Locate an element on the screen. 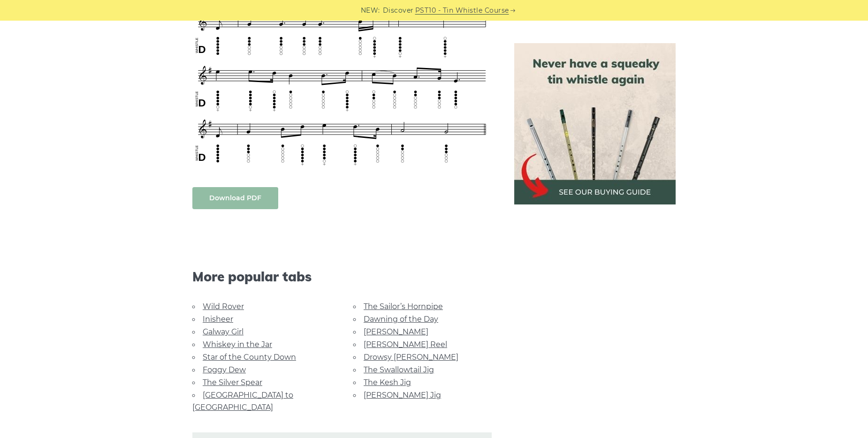 This screenshot has height=438, width=868. a: Wild Rover is located at coordinates (224, 306).